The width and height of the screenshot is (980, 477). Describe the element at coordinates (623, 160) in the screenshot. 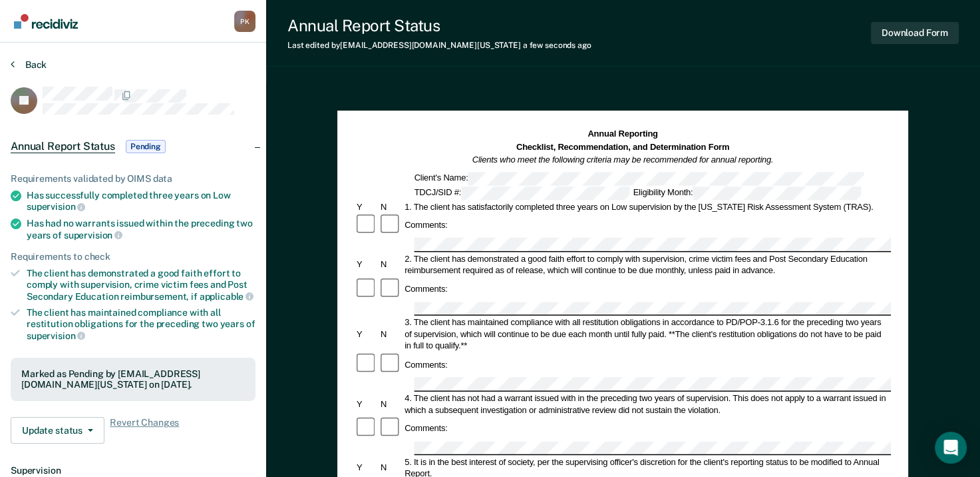

I see `em: Clients who meet the following criteria may be recommended for annual reporting.` at that location.